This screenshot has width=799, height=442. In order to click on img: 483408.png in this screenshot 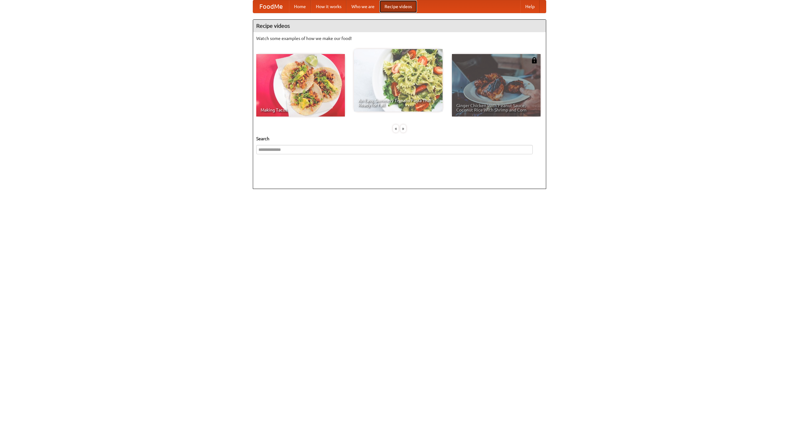, I will do `click(535, 60)`.